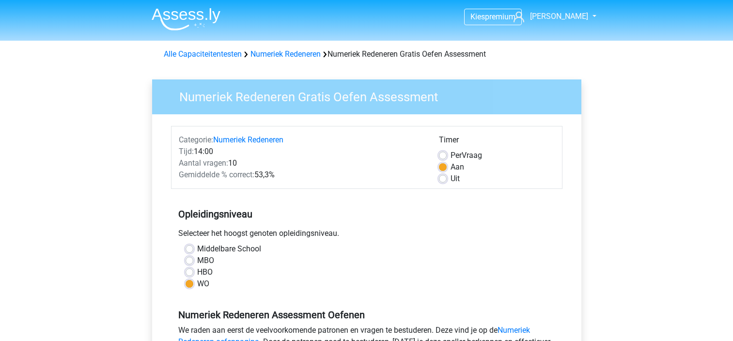 This screenshot has height=341, width=733. What do you see at coordinates (203, 54) in the screenshot?
I see `a: Alle Capaciteitentesten` at bounding box center [203, 54].